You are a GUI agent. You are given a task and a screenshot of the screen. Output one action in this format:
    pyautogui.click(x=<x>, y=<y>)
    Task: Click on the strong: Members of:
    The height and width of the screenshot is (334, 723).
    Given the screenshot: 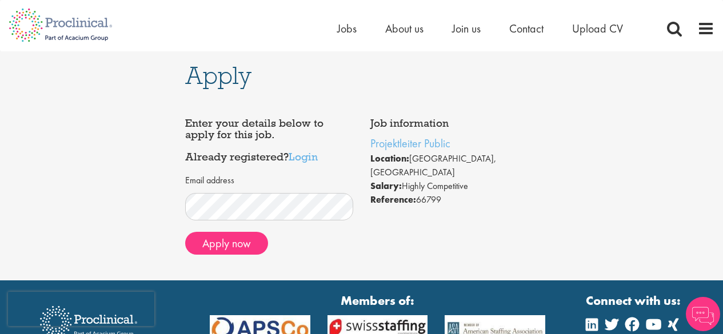 What is the action you would take?
    pyautogui.click(x=378, y=301)
    